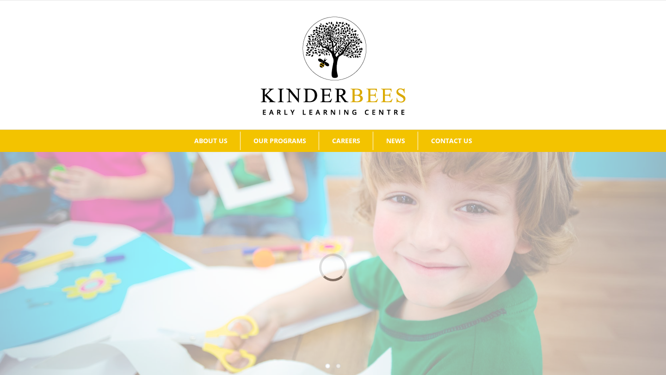 The height and width of the screenshot is (375, 666). Describe the element at coordinates (451, 141) in the screenshot. I see `span: CONTACT US` at that location.